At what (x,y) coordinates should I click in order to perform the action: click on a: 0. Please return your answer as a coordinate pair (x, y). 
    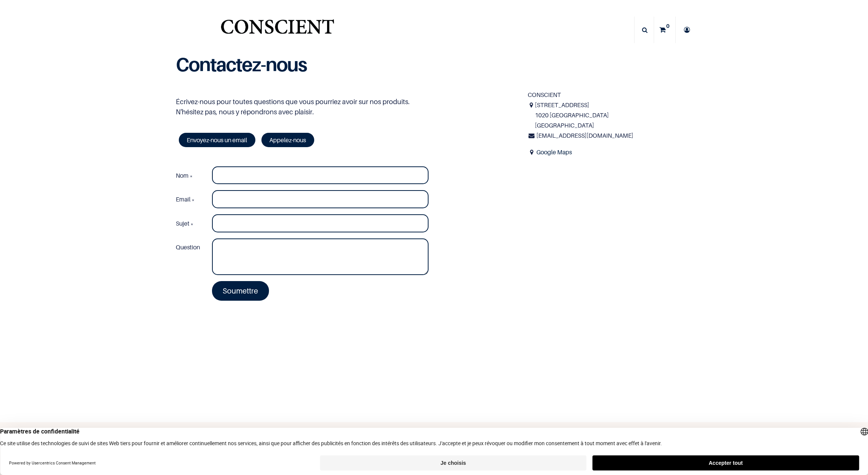
    Looking at the image, I should click on (665, 30).